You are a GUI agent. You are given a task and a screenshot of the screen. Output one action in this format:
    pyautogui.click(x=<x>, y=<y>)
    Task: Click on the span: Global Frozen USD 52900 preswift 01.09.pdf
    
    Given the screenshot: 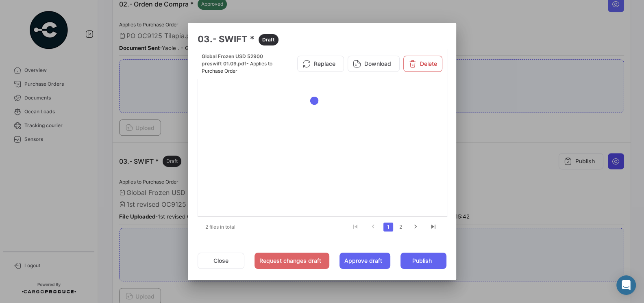 What is the action you would take?
    pyautogui.click(x=232, y=60)
    